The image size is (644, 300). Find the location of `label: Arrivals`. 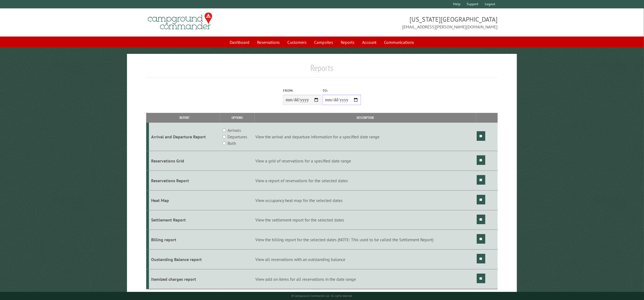

label: Arrivals is located at coordinates (234, 130).